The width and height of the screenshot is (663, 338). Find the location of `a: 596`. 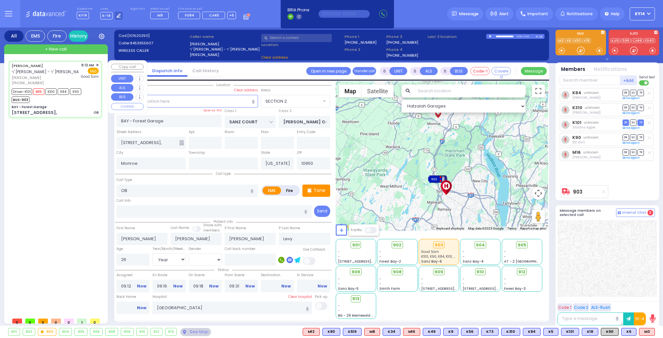

a: 596 is located at coordinates (626, 40).